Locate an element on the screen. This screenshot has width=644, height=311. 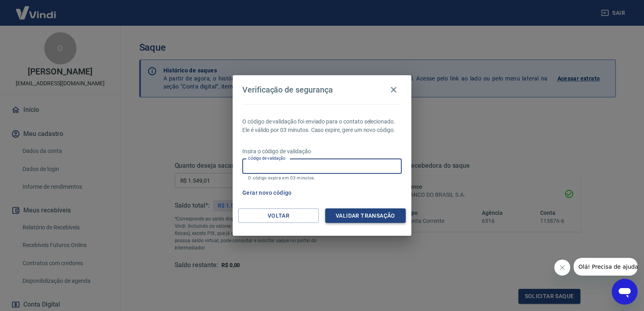
h4: Verificação de segurança is located at coordinates (288, 89).